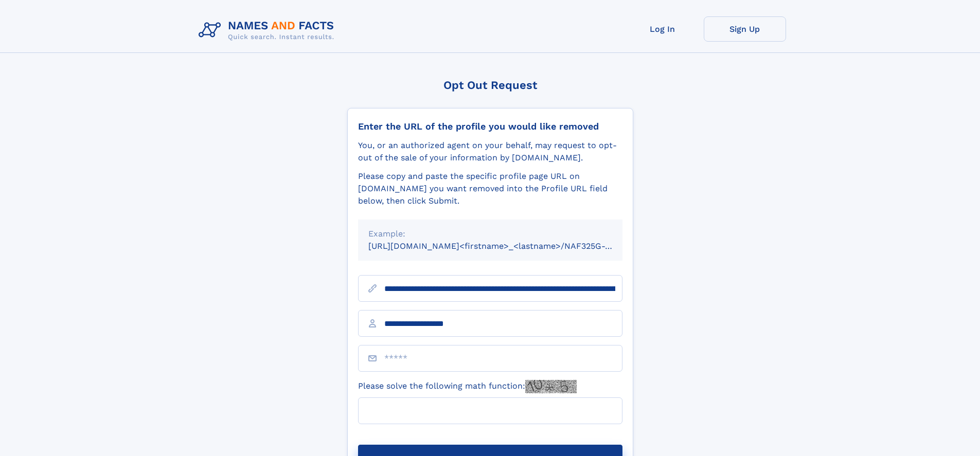 The width and height of the screenshot is (980, 456). What do you see at coordinates (467, 387) in the screenshot?
I see `label: Please solve the following math function:` at bounding box center [467, 387].